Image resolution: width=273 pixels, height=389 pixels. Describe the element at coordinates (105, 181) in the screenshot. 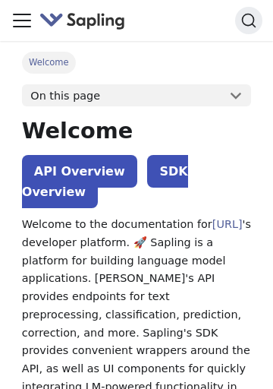

I see `a: SDK Overview` at that location.